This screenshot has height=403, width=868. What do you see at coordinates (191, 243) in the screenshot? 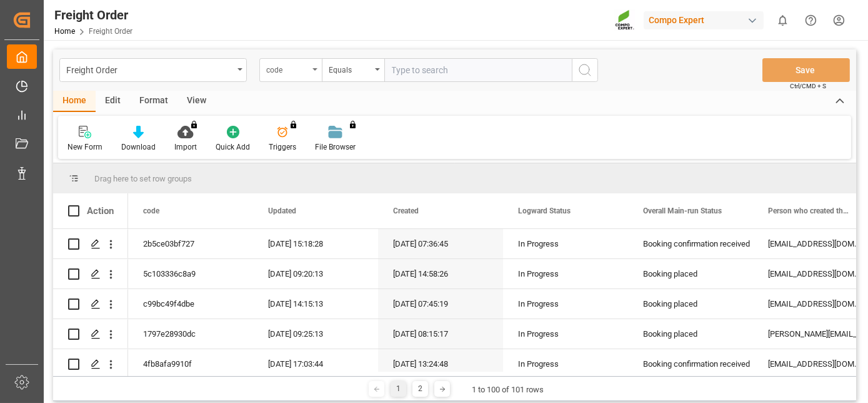
I see `div: 2b5ce03bf727` at bounding box center [191, 243].